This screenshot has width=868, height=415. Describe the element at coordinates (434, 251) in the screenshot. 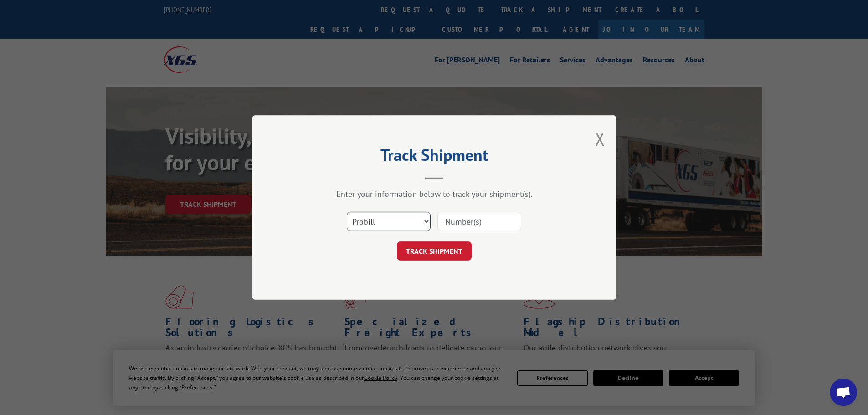

I see `button: TRACK SHIPMENT` at that location.